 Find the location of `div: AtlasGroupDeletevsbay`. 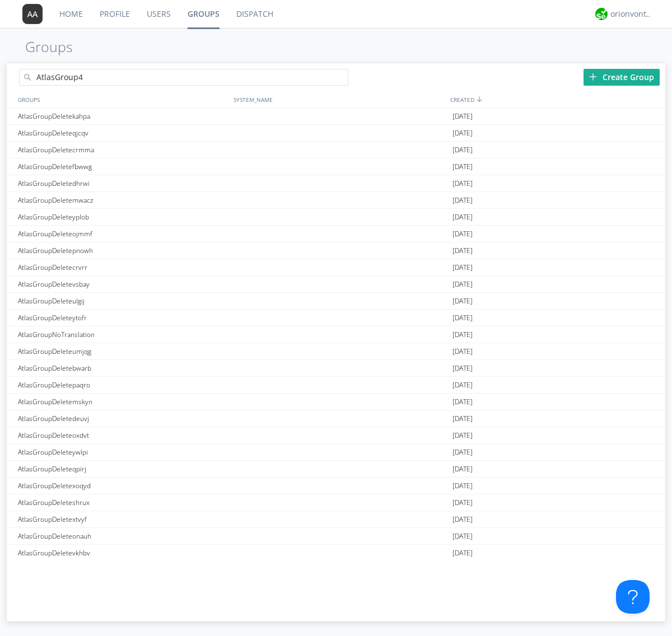

div: AtlasGroupDeletevsbay is located at coordinates (123, 284).